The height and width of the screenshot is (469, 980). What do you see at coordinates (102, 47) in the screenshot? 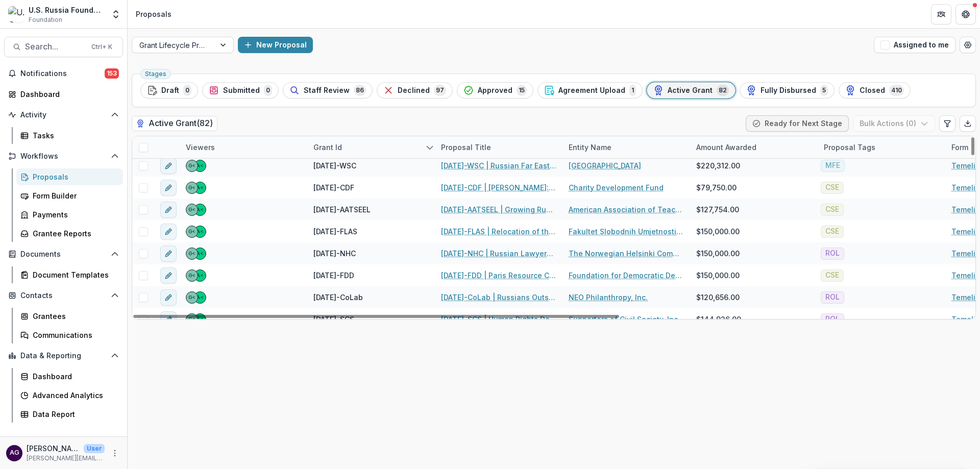
I see `div: Ctrl + K` at bounding box center [102, 47].